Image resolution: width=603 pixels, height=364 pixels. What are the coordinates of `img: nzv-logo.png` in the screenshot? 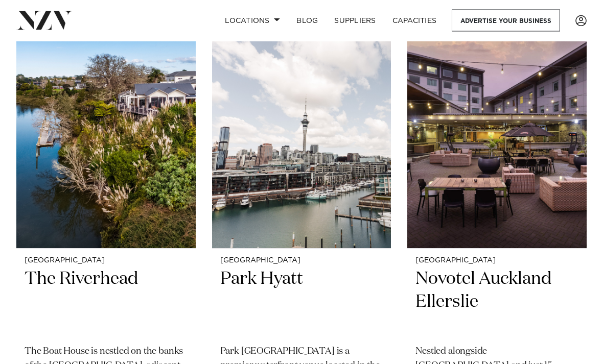 It's located at (44, 20).